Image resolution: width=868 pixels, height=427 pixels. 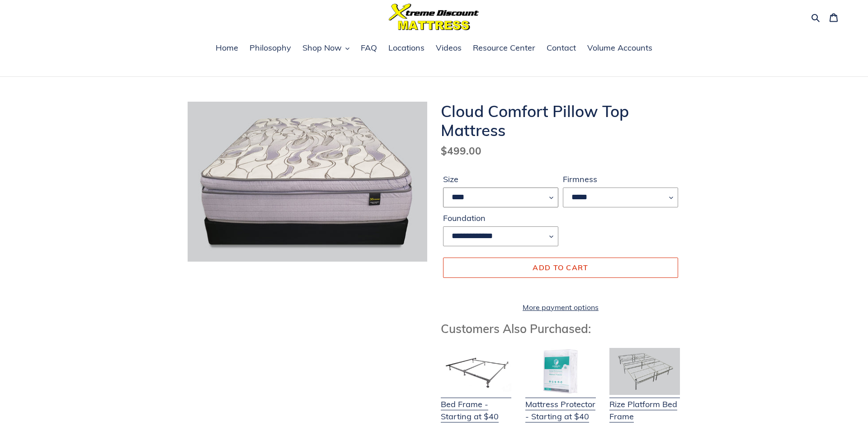 What do you see at coordinates (504, 49) in the screenshot?
I see `a: Resource Center` at bounding box center [504, 49].